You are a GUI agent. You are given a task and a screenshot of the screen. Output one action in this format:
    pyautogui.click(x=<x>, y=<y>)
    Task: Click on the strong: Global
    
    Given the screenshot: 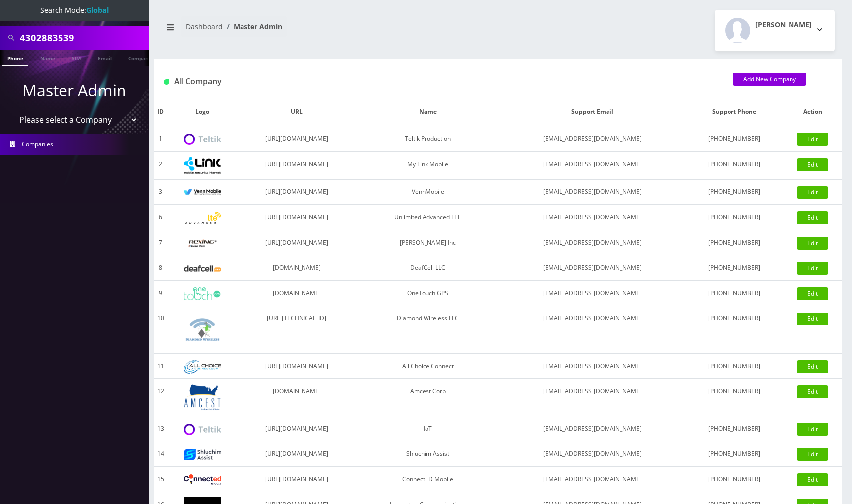 What is the action you would take?
    pyautogui.click(x=97, y=10)
    